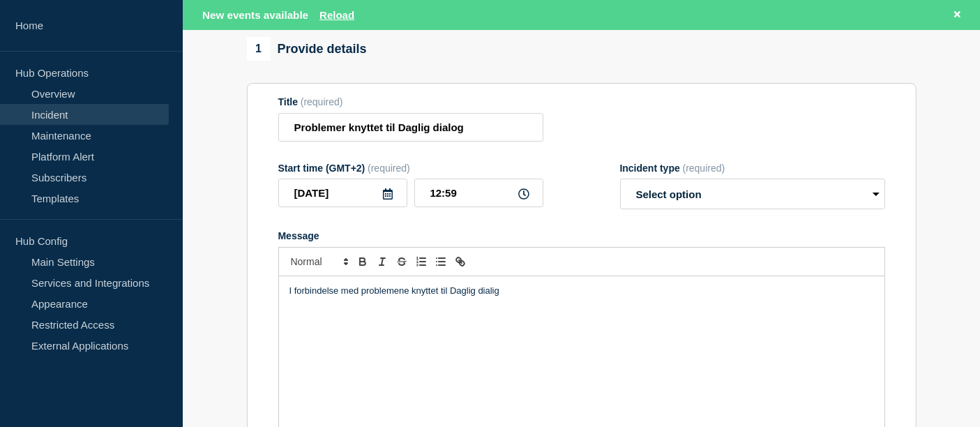 Image resolution: width=980 pixels, height=427 pixels. What do you see at coordinates (402, 261) in the screenshot?
I see `button: Toggle strikethrough text` at bounding box center [402, 261].